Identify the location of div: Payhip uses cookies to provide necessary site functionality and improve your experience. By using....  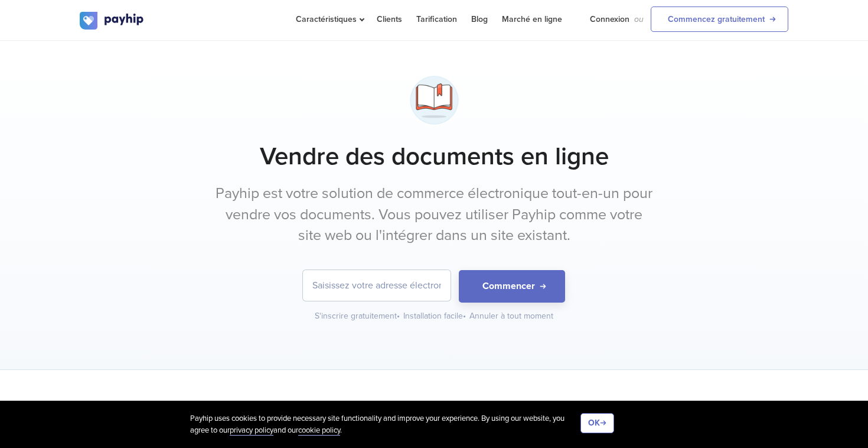
(385, 425).